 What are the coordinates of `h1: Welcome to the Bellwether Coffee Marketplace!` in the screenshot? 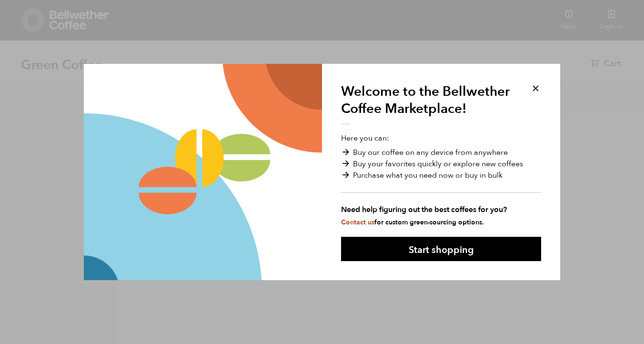 It's located at (429, 104).